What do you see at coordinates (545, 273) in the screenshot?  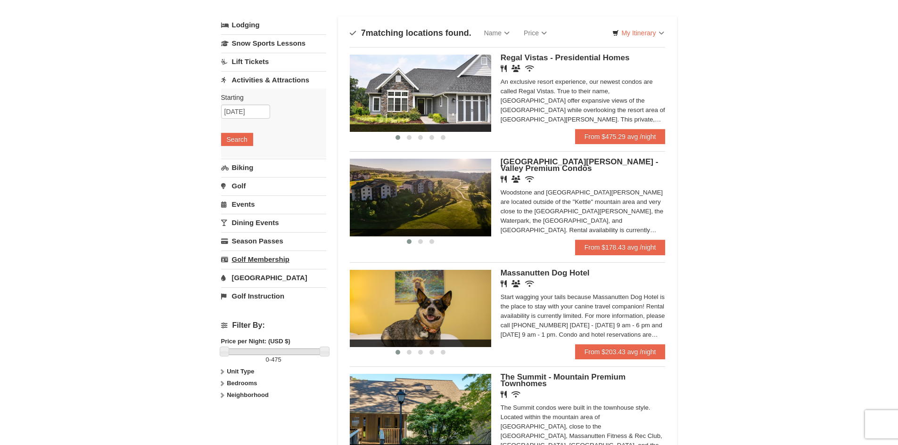 I see `span: Massanutten Dog Hotel` at bounding box center [545, 273].